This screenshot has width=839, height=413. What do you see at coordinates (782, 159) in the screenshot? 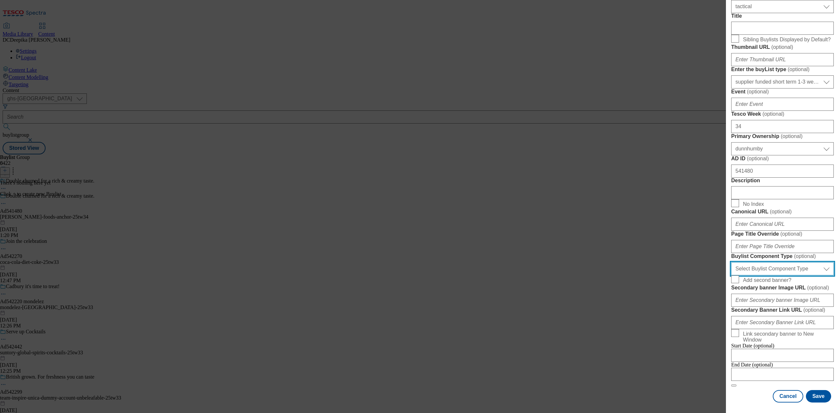
I see `label: AD ID` at bounding box center [782, 159].